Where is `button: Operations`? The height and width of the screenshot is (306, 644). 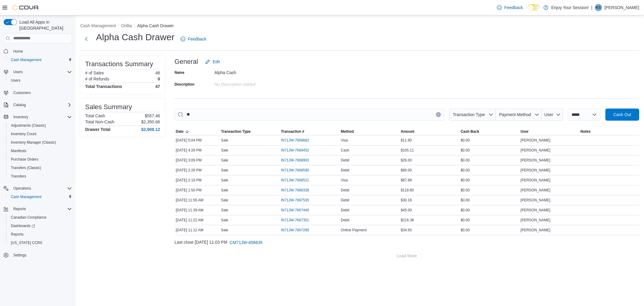 button: Operations is located at coordinates (22, 188).